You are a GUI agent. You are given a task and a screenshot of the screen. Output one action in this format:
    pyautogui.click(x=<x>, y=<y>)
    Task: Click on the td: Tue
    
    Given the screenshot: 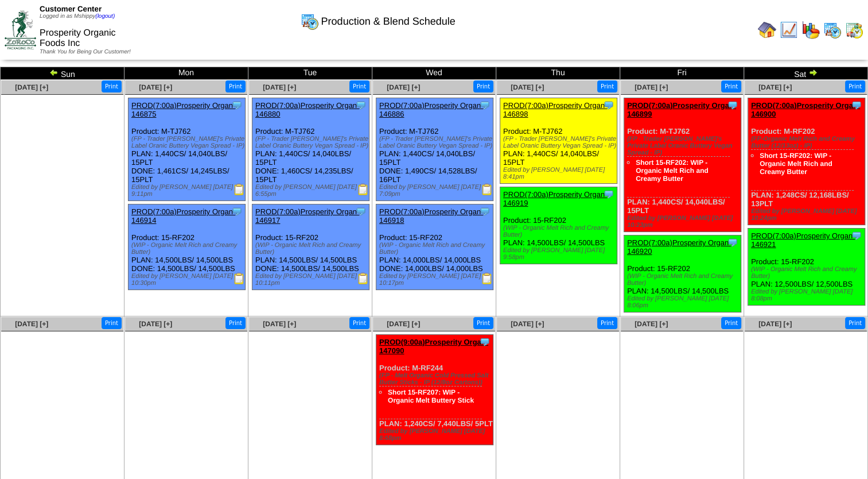 What is the action you would take?
    pyautogui.click(x=310, y=74)
    